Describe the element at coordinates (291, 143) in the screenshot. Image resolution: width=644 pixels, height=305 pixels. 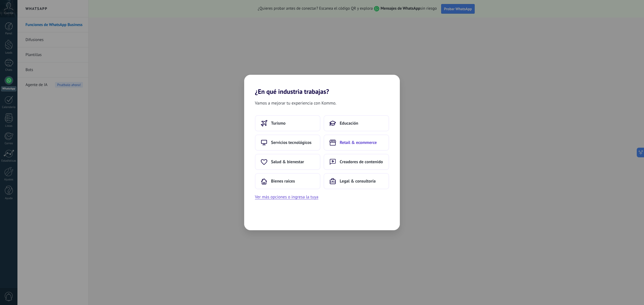
I see `span: Servicios tecnológicos` at that location.